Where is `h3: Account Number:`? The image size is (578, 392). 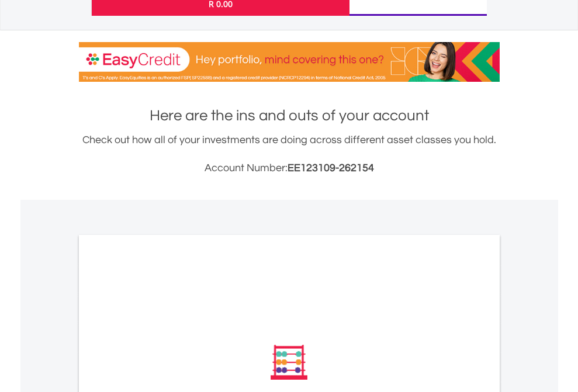 h3: Account Number: is located at coordinates (289, 168).